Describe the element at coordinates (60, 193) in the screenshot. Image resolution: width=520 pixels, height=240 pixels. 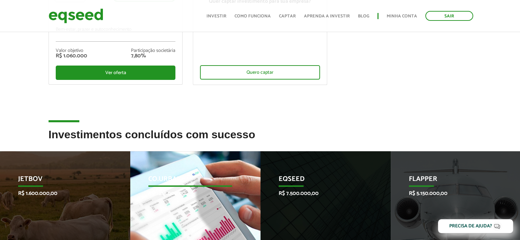
I see `p: R$ 1.600.000,00` at that location.